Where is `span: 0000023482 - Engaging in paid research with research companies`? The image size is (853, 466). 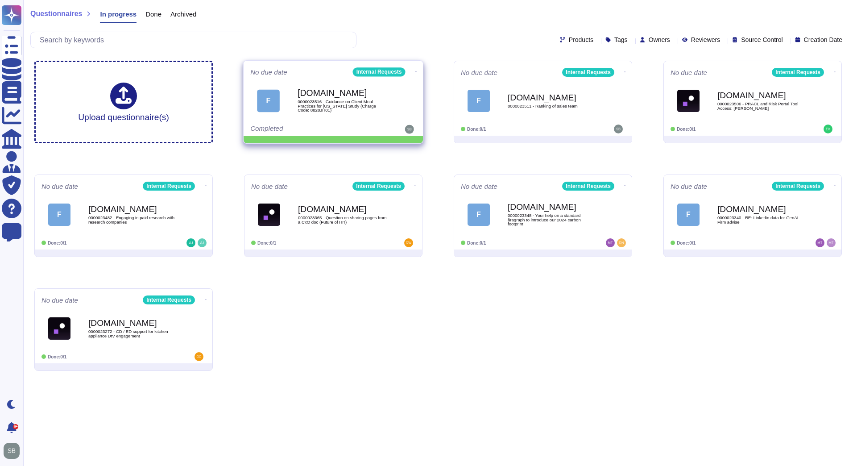
span: 0000023482 - Engaging in paid research with research companies is located at coordinates (133, 220).